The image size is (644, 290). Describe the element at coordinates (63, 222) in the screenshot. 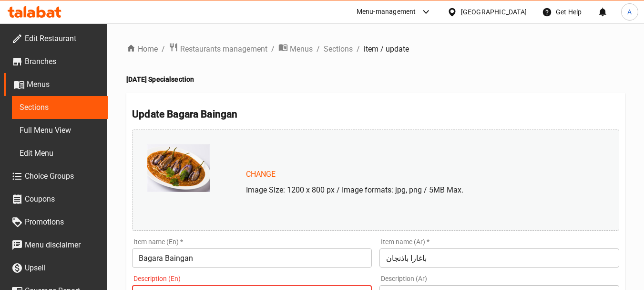

I see `span: Promotions` at that location.